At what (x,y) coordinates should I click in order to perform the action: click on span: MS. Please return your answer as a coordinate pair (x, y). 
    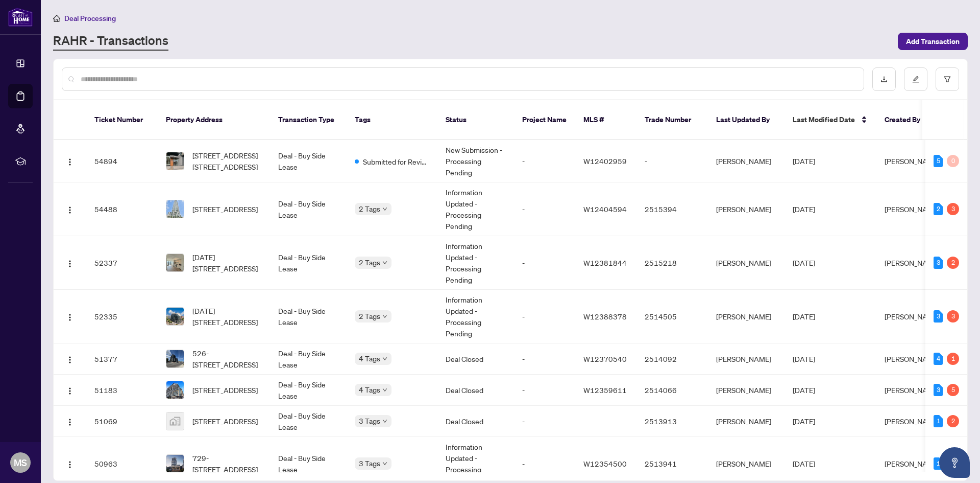
    Looking at the image, I should click on (20, 462).